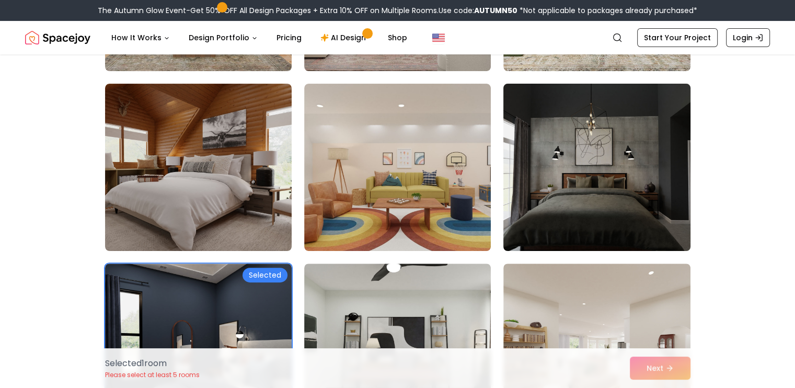  I want to click on div: Selected, so click(265, 275).